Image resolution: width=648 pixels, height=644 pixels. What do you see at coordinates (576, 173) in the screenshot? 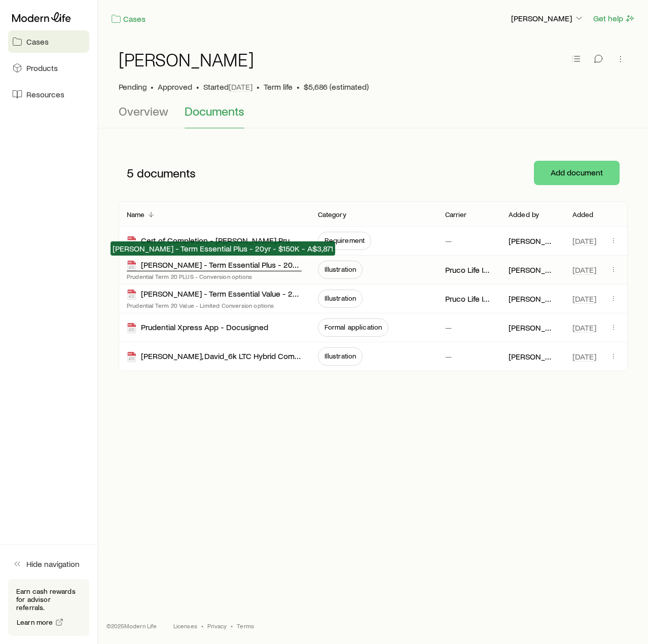
I see `button: Add document` at bounding box center [576, 173].